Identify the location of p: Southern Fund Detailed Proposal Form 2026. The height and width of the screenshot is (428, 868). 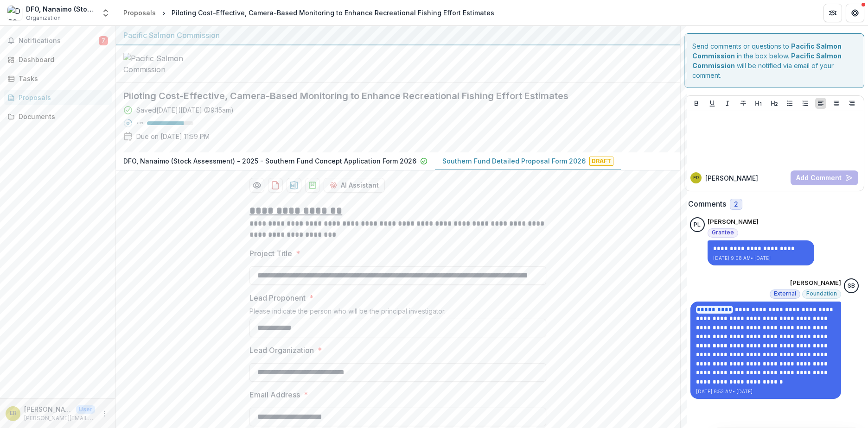
(513, 161).